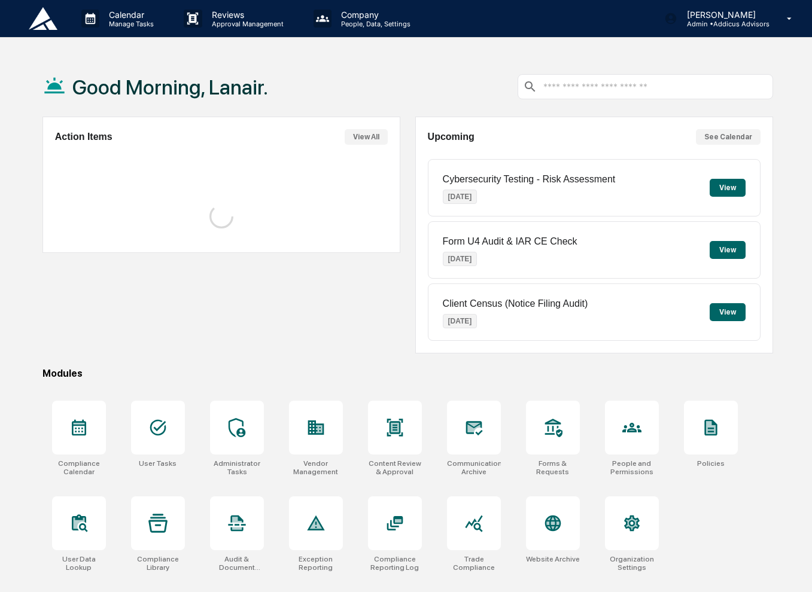 This screenshot has width=812, height=592. What do you see at coordinates (316, 564) in the screenshot?
I see `div: Exception Reporting` at bounding box center [316, 564].